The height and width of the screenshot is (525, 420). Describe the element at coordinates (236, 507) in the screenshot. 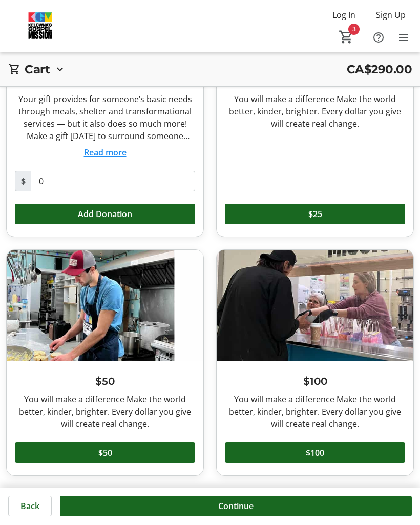

I see `span: Continue` at that location.